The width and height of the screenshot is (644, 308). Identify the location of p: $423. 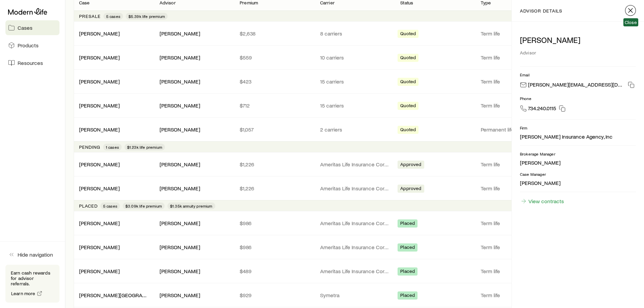
(274, 81).